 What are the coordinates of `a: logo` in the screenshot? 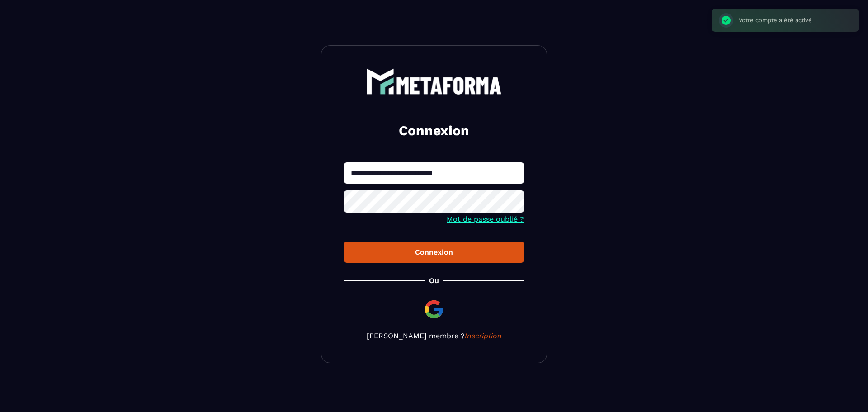 It's located at (434, 81).